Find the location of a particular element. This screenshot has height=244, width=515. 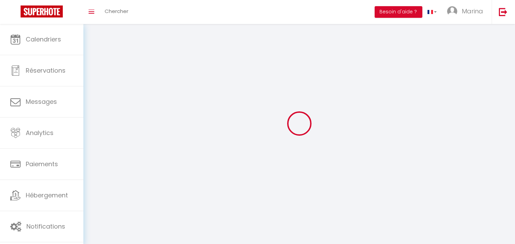

span: Analytics is located at coordinates (39, 133).